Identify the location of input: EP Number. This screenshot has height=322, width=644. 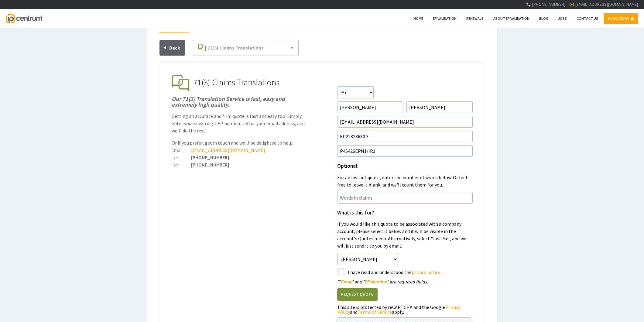
(405, 136).